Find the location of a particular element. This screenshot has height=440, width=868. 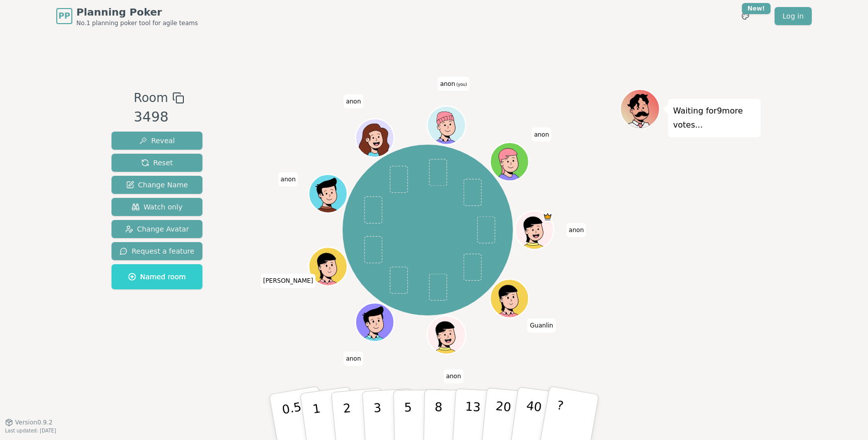

button: Change Name is located at coordinates (157, 185).